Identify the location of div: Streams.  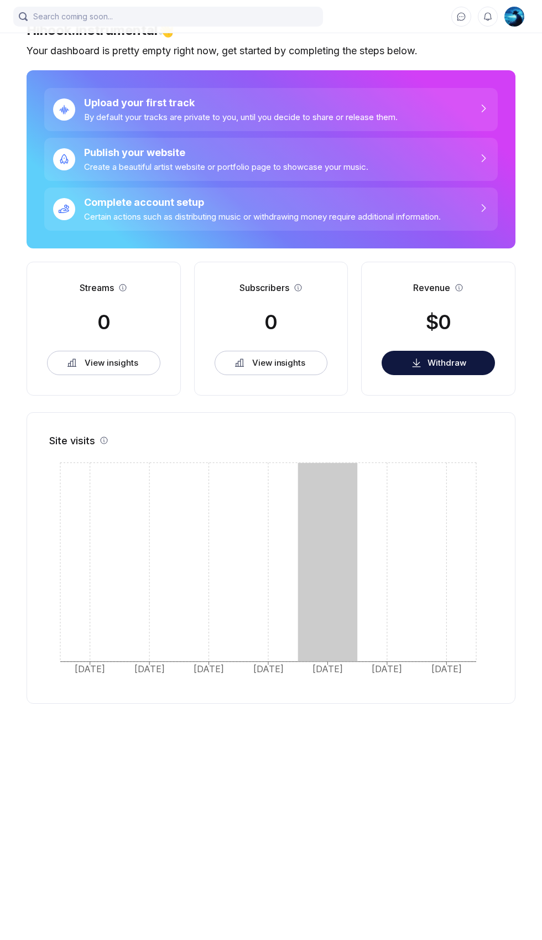
(97, 288).